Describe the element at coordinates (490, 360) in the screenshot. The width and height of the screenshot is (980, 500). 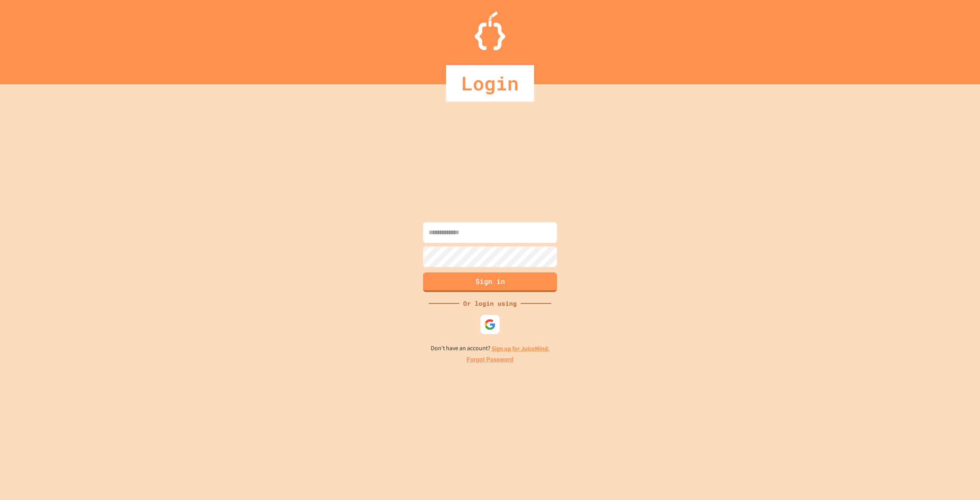
I see `a: Forgot Password` at that location.